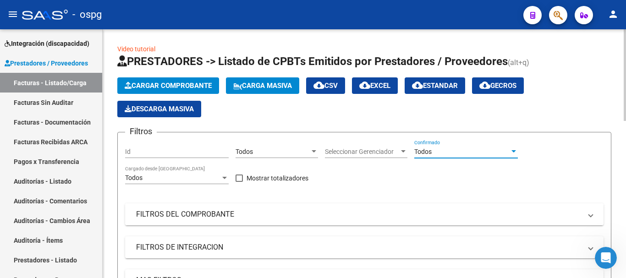  What do you see at coordinates (365, 248) in the screenshot?
I see `mat-expansion-panel-header: FILTROS DE INTEGRACION` at bounding box center [365, 248].